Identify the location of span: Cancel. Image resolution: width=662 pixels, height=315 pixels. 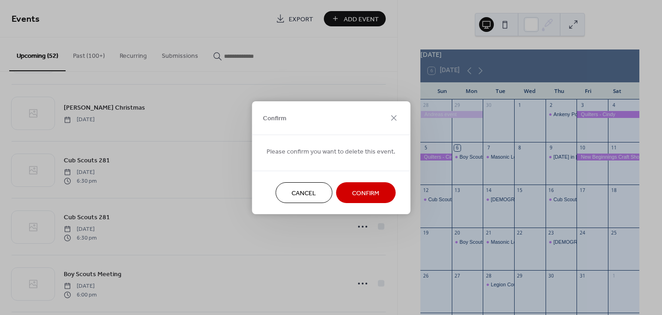
(304, 193).